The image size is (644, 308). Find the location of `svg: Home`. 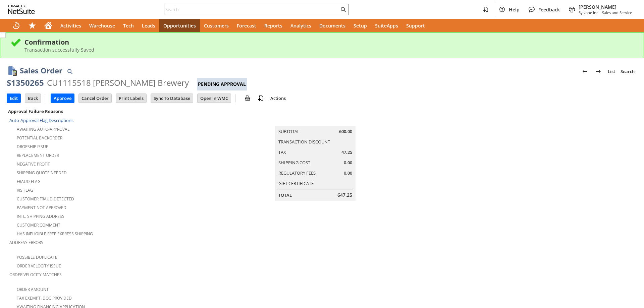

svg: Home is located at coordinates (48, 26).